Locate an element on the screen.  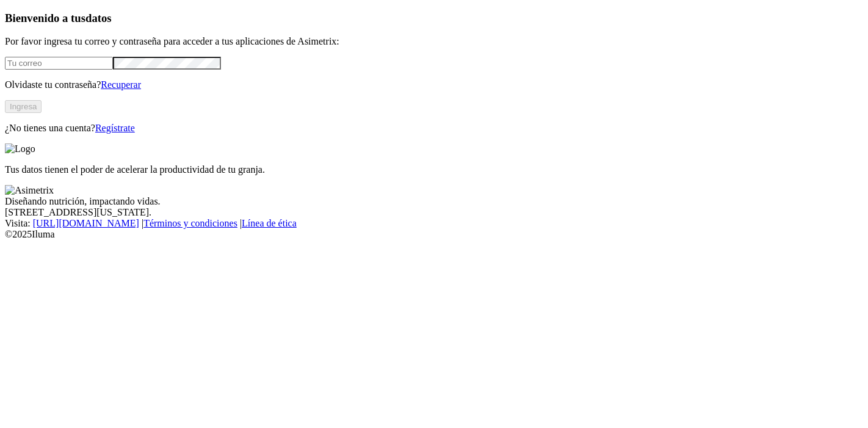
div: © 2025 Iluma is located at coordinates (434, 234).